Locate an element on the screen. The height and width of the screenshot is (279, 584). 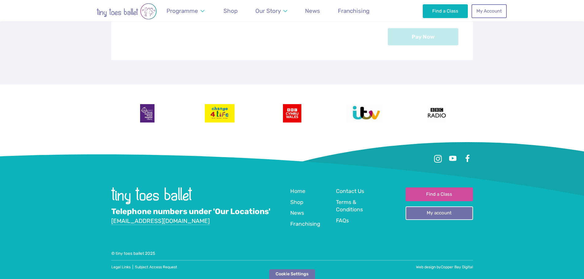
a: Our Story is located at coordinates (271, 11).